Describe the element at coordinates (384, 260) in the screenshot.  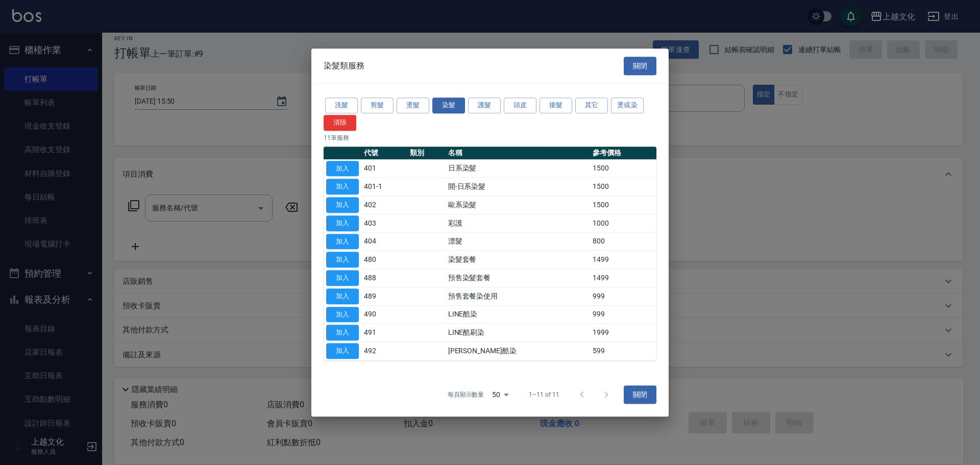
I see `td: 480` at that location.